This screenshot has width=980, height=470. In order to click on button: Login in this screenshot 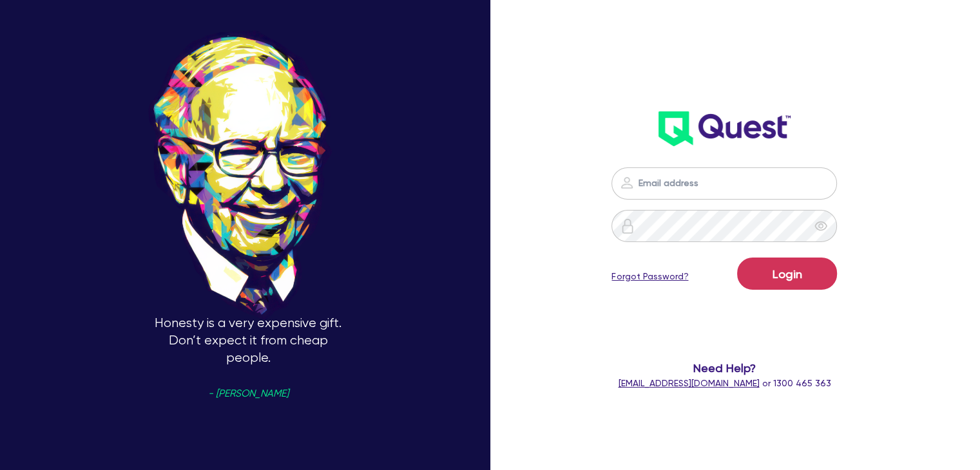, I will do `click(787, 274)`.